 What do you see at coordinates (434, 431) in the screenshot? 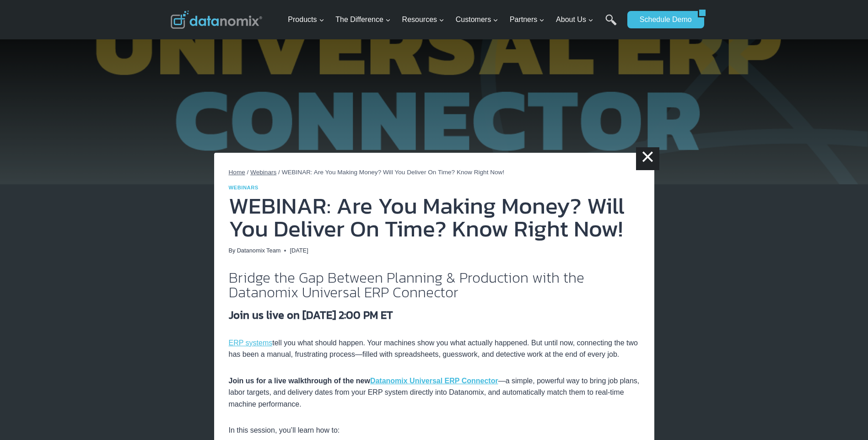
I see `p: In this session, you’ll learn how to:` at bounding box center [434, 431].